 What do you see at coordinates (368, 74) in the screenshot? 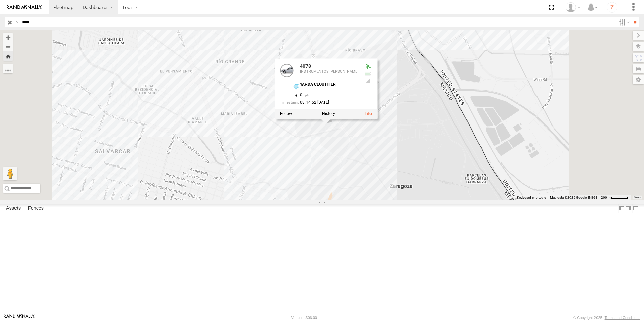
I see `div: No voltage information received from this device.` at bounding box center [368, 74].